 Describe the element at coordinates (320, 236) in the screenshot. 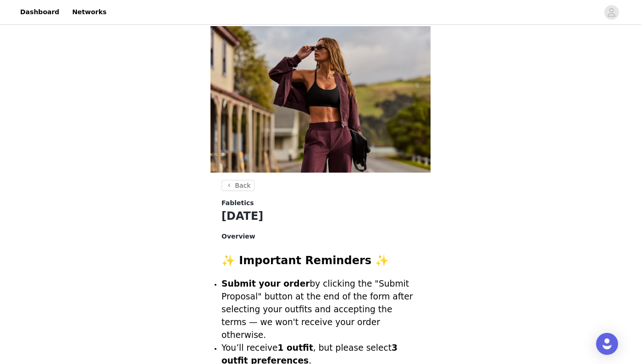

I see `h4: Overview` at that location.